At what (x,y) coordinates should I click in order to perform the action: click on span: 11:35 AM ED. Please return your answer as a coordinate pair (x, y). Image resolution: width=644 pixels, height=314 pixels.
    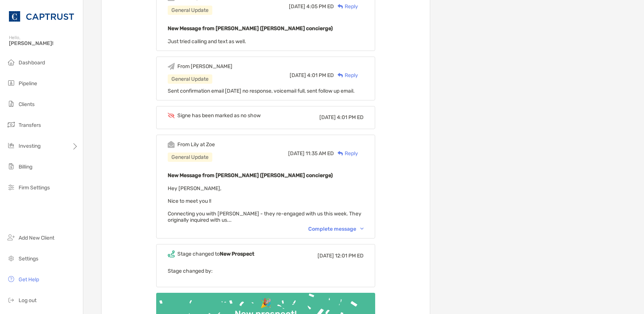
    Looking at the image, I should click on (319, 153).